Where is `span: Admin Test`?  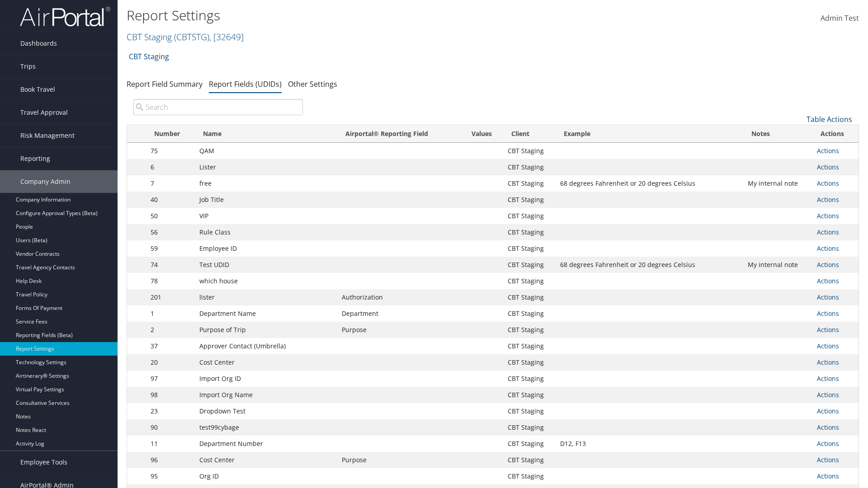 span: Admin Test is located at coordinates (839, 18).